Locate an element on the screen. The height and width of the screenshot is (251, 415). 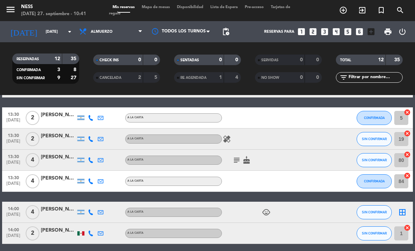
span: CANCELADA is located at coordinates (110, 78).